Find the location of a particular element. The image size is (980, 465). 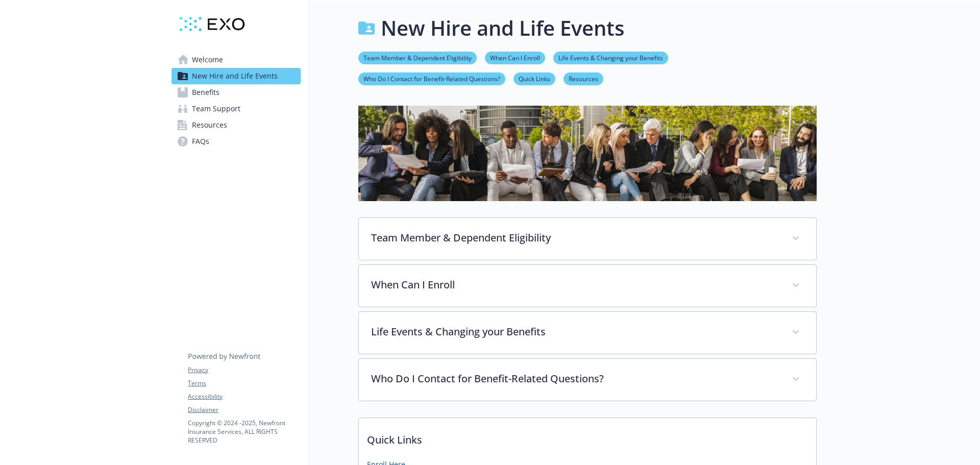

a: Team Support is located at coordinates (236, 108).